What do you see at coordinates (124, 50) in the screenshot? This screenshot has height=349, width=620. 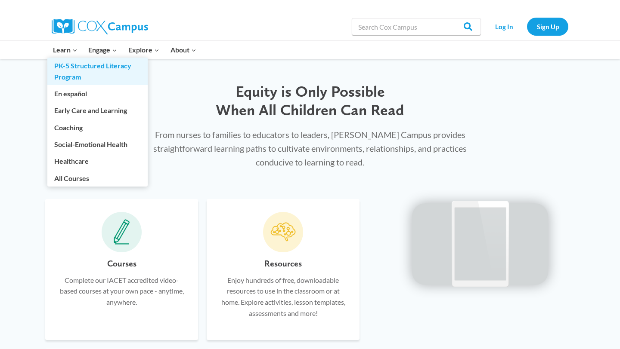 I see `nav: Primary Navigation` at bounding box center [124, 50].